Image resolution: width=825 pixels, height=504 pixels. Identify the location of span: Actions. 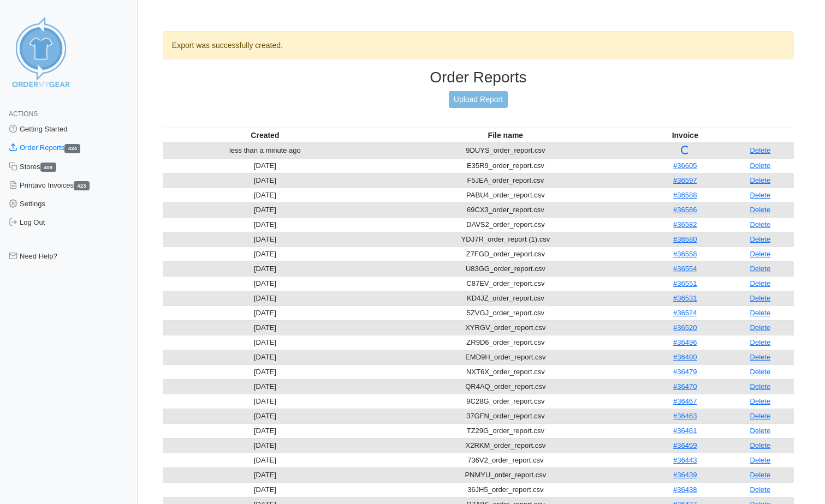
(23, 114).